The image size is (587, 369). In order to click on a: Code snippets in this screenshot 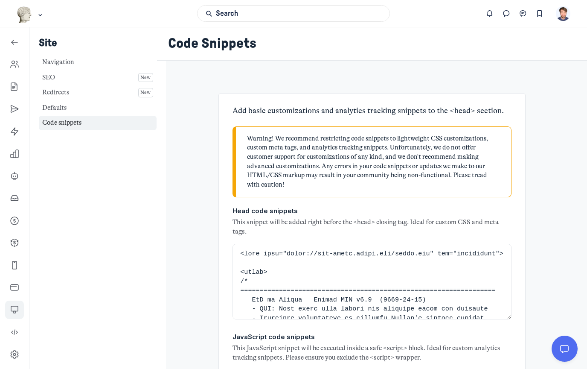, I will do `click(98, 123)`.